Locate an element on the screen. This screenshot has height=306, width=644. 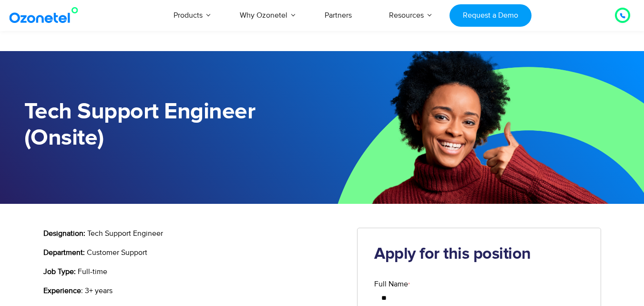
h1: Tech Support Engineer (Onsite) is located at coordinates (173, 125).